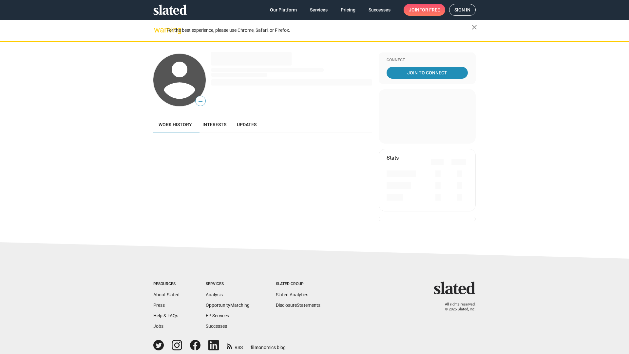 The image size is (629, 354). Describe the element at coordinates (319, 10) in the screenshot. I see `a: Services` at that location.